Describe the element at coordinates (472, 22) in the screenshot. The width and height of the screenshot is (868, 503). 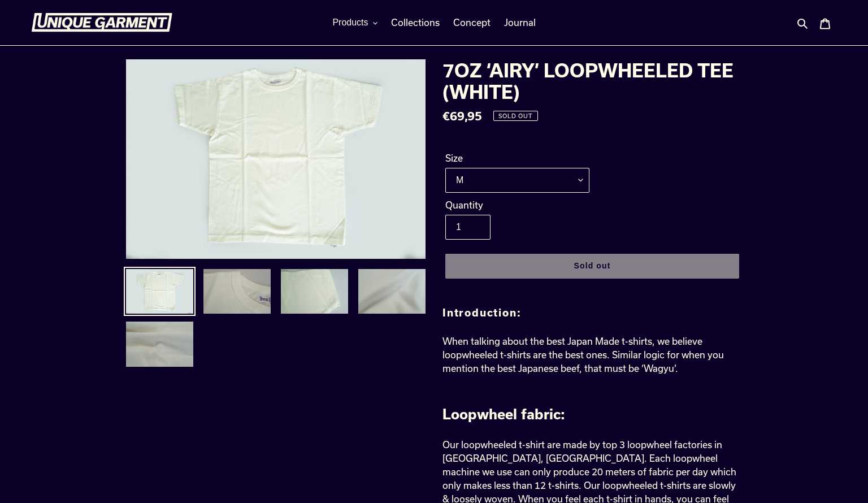
I see `span: Concept` at that location.